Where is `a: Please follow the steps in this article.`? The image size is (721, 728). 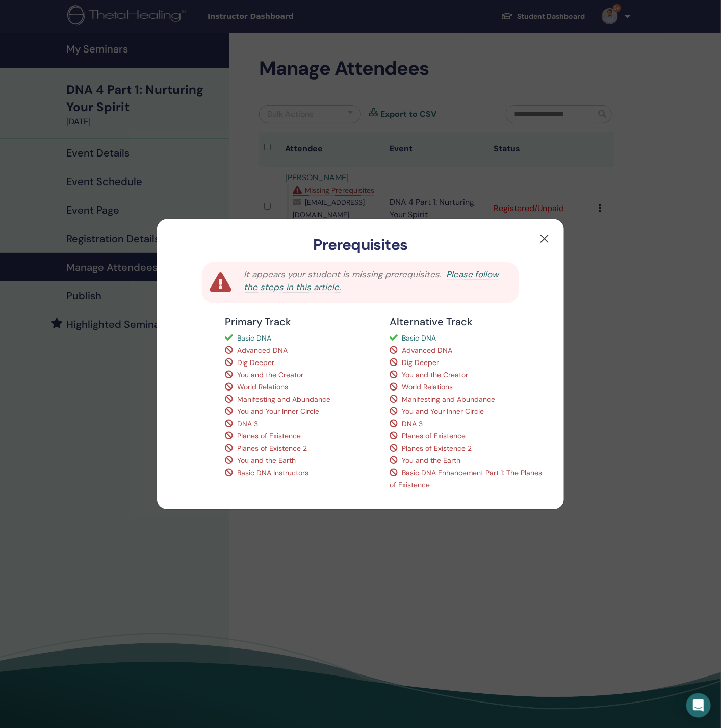
a: Please follow the steps in this article. is located at coordinates (371, 281).